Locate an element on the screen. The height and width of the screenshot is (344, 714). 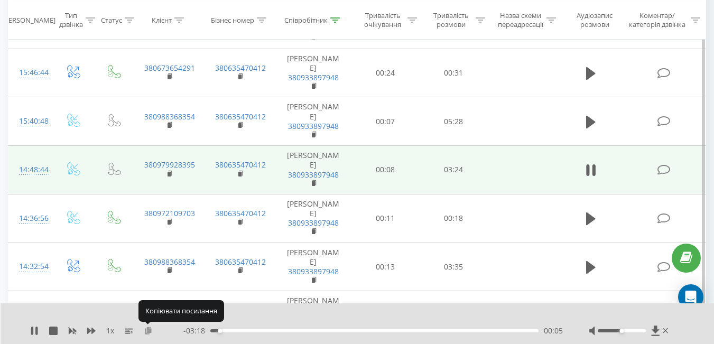
div: Бізнес номер is located at coordinates (233, 20).